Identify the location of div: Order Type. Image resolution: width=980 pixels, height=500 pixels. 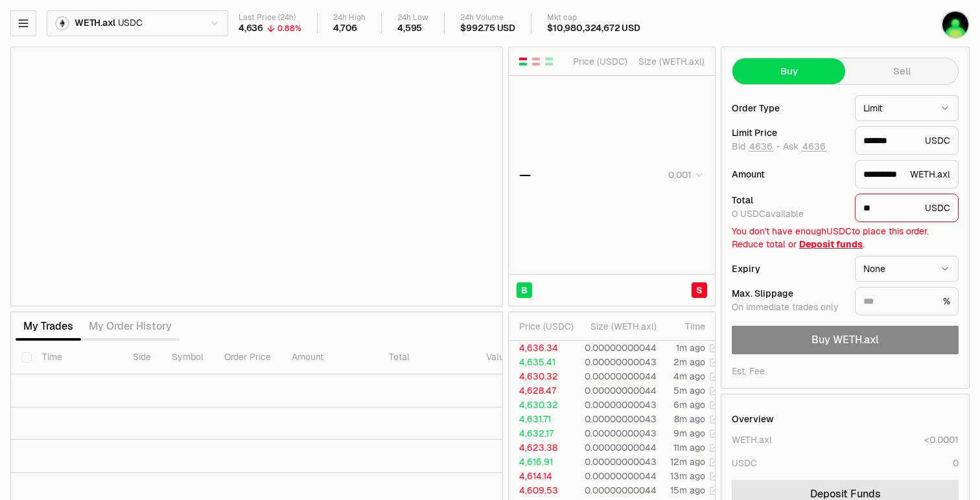
(788, 108).